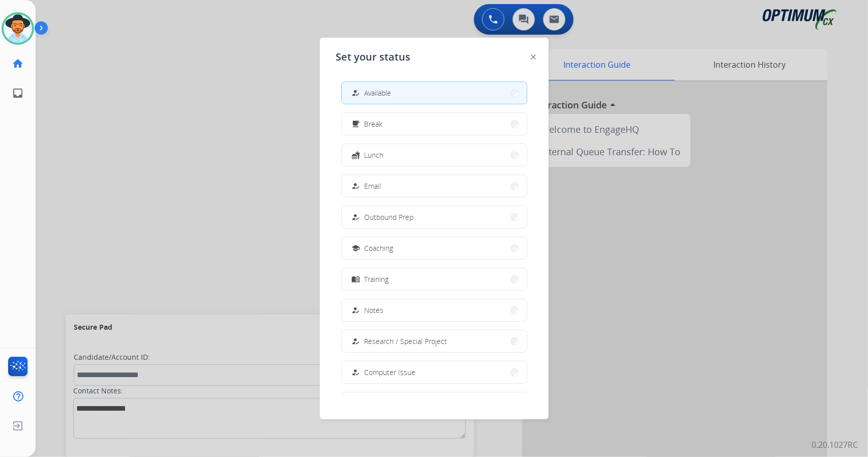 The height and width of the screenshot is (457, 868). What do you see at coordinates (434, 279) in the screenshot?
I see `button: Training` at bounding box center [434, 279].